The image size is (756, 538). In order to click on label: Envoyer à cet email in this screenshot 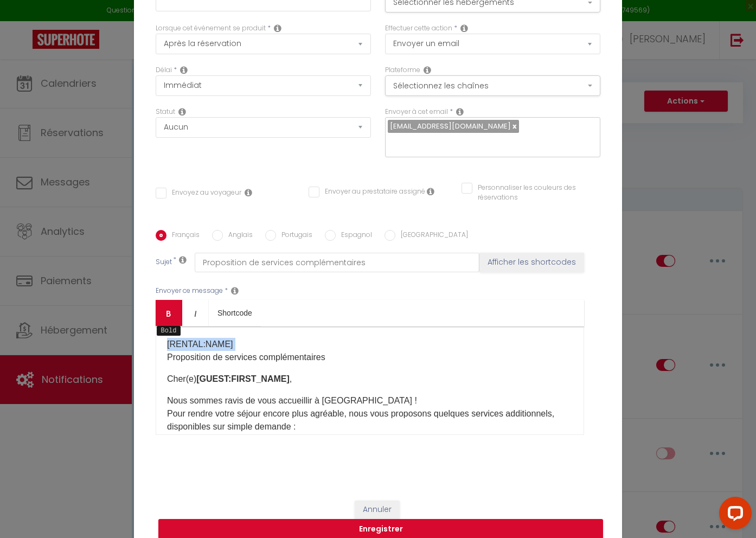, I will do `click(417, 112)`.